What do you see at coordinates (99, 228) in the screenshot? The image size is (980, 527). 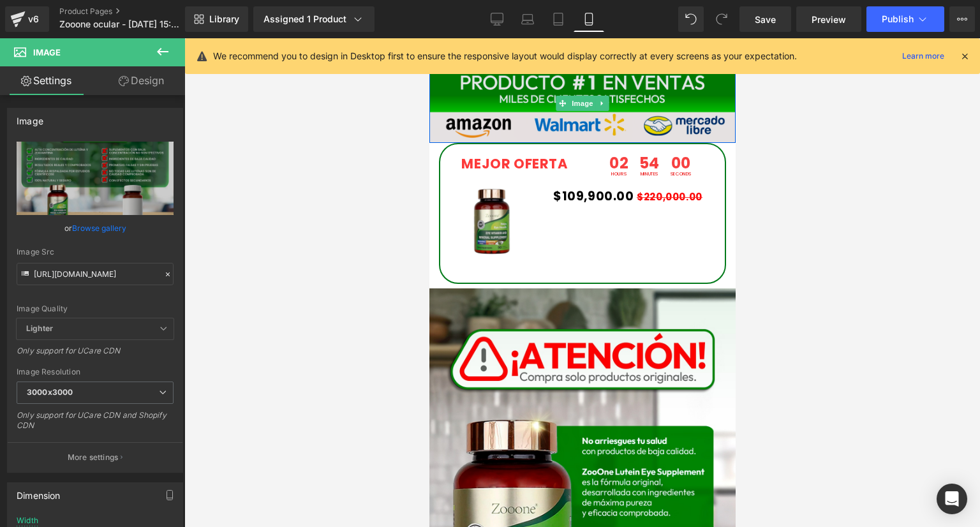 I see `a: Browse gallery` at bounding box center [99, 228].